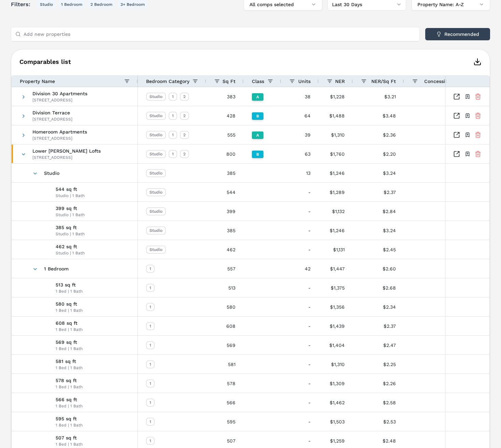 The image size is (501, 448). What do you see at coordinates (22, 5) in the screenshot?
I see `span: Filters:` at bounding box center [22, 5].